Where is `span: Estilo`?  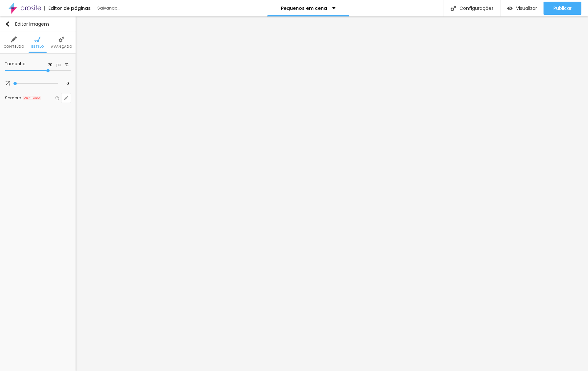 span: Estilo is located at coordinates (38, 47).